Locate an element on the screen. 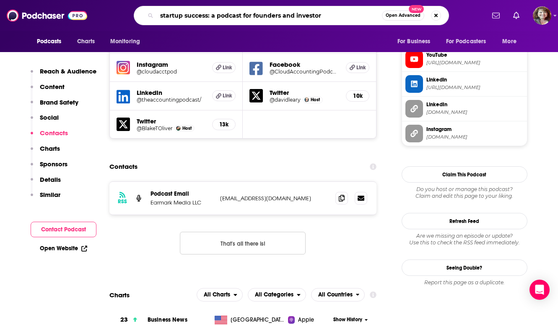  h5: @BlakeTOliver is located at coordinates (155, 128).